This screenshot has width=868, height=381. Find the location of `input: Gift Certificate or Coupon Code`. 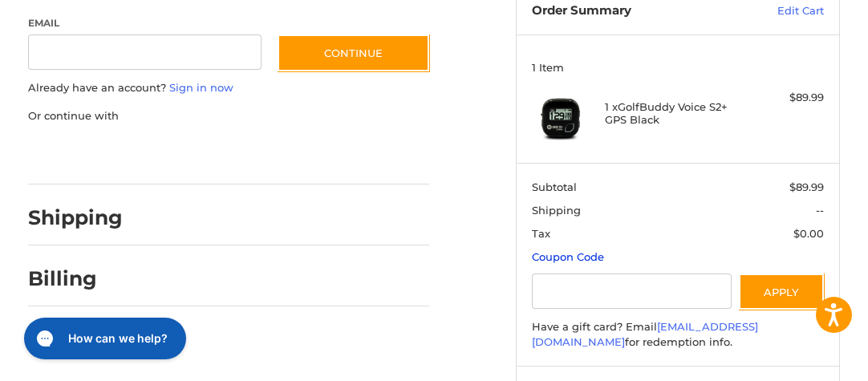

input: Gift Certificate or Coupon Code is located at coordinates (631, 291).